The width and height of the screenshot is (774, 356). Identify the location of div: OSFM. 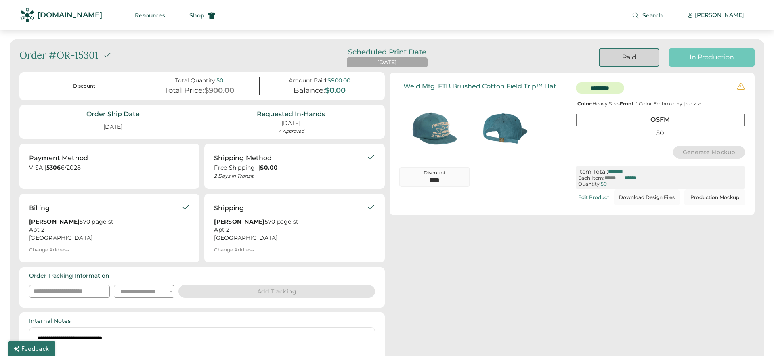
(660, 120).